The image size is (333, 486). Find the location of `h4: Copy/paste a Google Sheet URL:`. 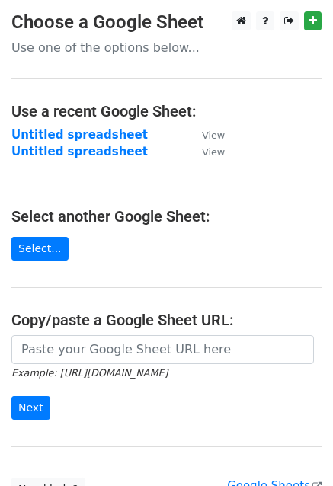

h4: Copy/paste a Google Sheet URL: is located at coordinates (166, 320).